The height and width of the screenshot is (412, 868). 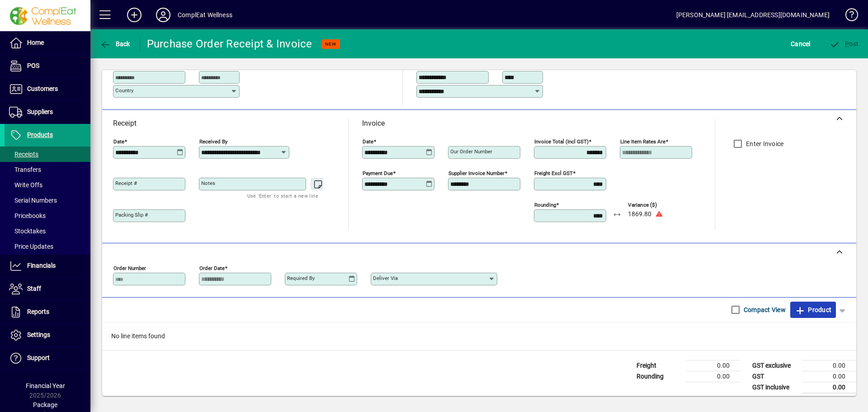 What do you see at coordinates (38, 358) in the screenshot?
I see `span: Support` at bounding box center [38, 358].